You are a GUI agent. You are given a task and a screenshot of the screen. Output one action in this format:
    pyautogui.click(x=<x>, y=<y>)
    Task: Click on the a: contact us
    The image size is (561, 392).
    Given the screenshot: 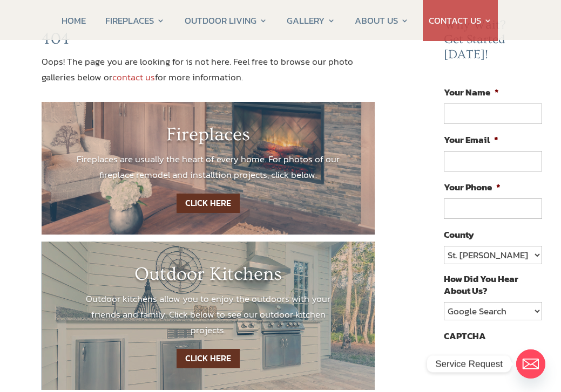 What is the action you would take?
    pyautogui.click(x=133, y=77)
    